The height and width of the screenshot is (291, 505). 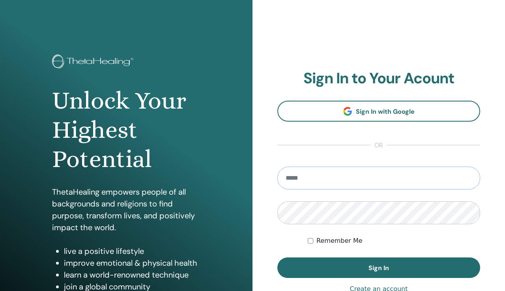 I want to click on span: Sign In, so click(x=379, y=268).